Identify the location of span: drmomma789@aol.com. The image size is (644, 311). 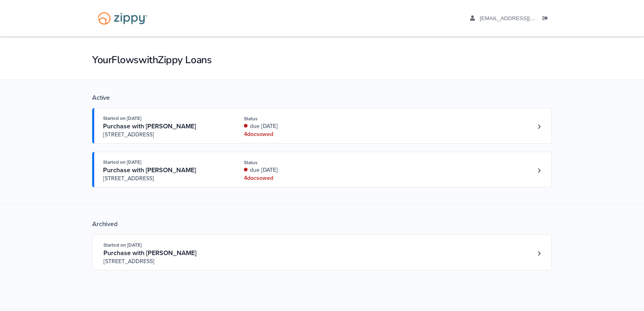
(525, 18).